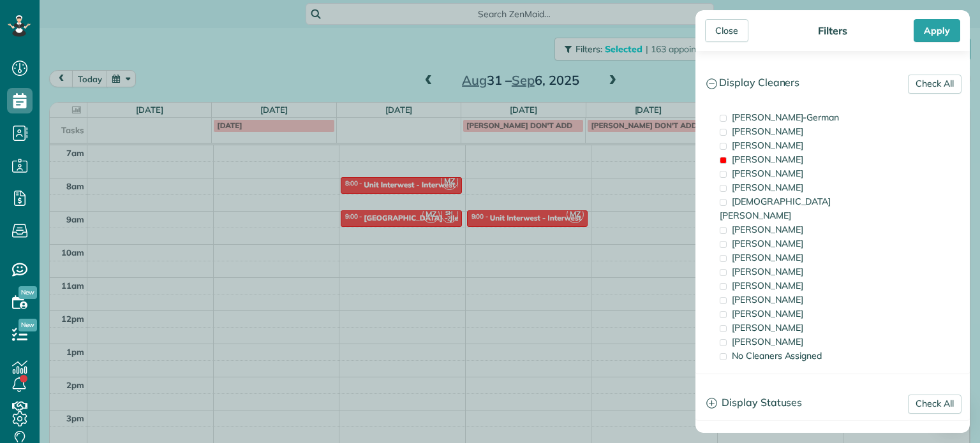 The width and height of the screenshot is (980, 443). What do you see at coordinates (777, 356) in the screenshot?
I see `span: No Cleaners Assigned` at bounding box center [777, 356].